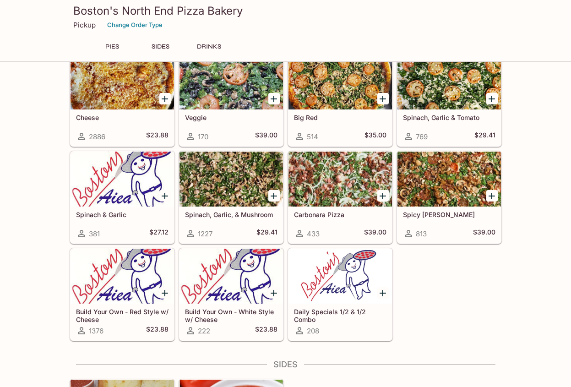  Describe the element at coordinates (274, 195) in the screenshot. I see `button: Add Spinach, Garlic, & Mushroom` at that location.